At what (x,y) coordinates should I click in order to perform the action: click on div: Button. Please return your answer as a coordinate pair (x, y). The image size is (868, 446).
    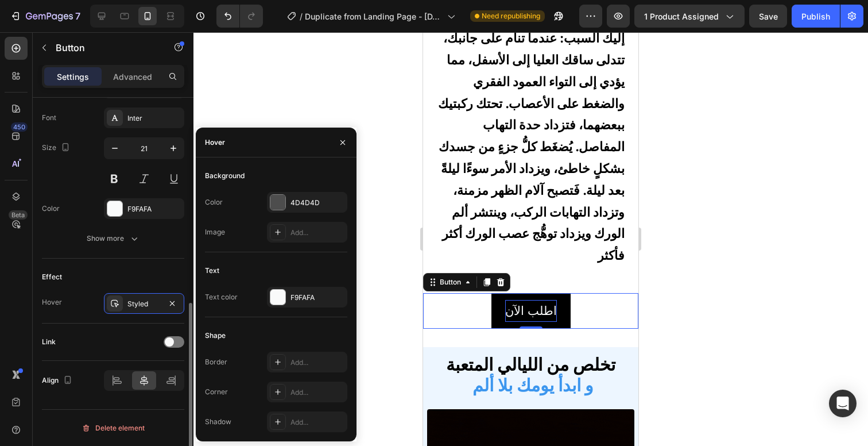
    Looking at the image, I should click on (27, 250).